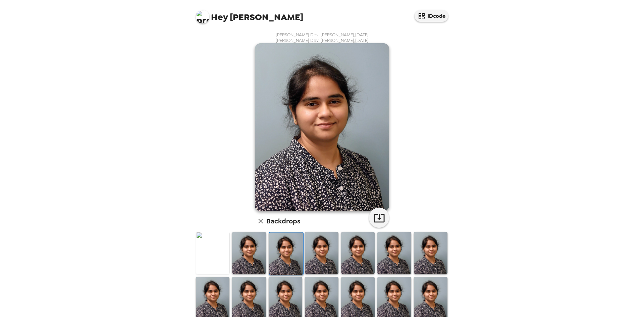 This screenshot has width=644, height=317. Describe the element at coordinates (219, 17) in the screenshot. I see `span: Hey` at that location.